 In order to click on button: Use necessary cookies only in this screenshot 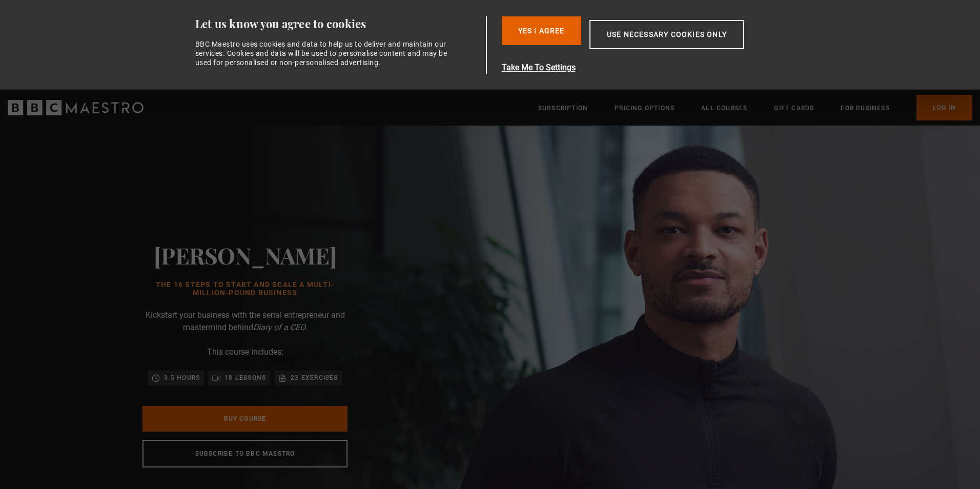, I will do `click(666, 34)`.